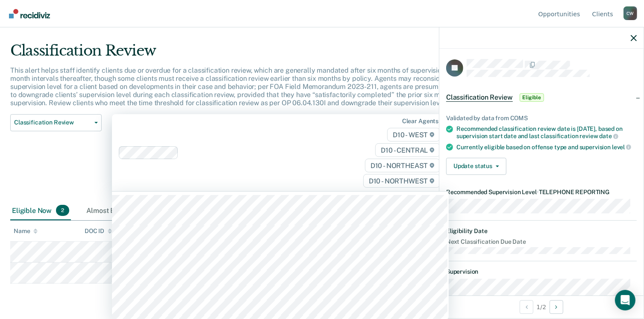  Describe the element at coordinates (25, 231) in the screenshot. I see `div: Name` at that location.